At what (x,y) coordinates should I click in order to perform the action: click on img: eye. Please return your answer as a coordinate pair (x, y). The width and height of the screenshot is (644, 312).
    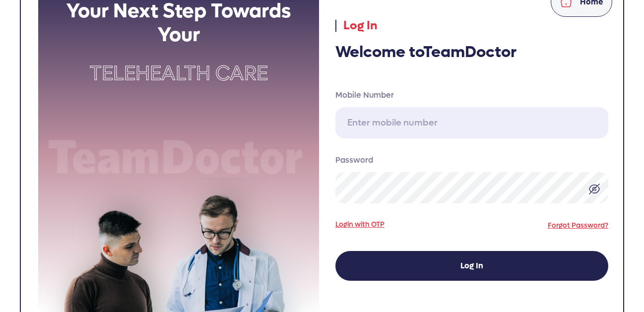
    Looking at the image, I should click on (595, 189).